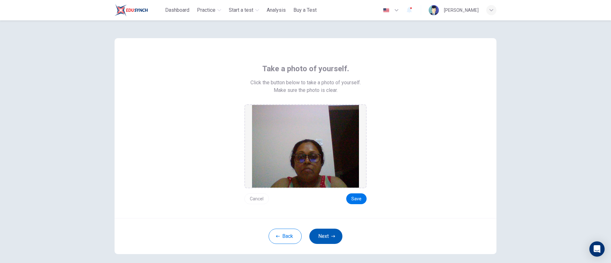  I want to click on div: Open Intercom Messenger, so click(597, 249).